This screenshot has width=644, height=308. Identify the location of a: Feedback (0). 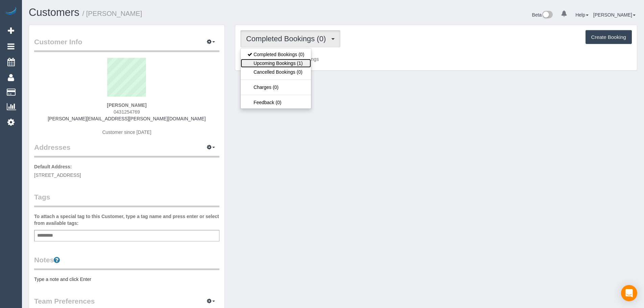
(276, 102).